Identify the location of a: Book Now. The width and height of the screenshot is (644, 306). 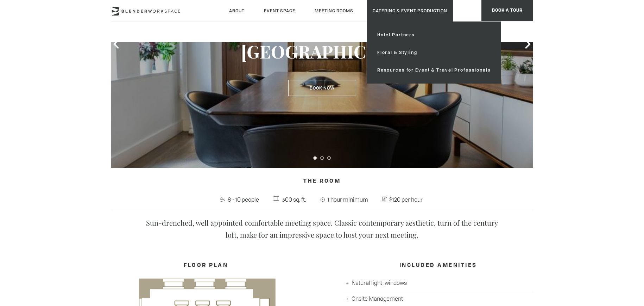
(322, 88).